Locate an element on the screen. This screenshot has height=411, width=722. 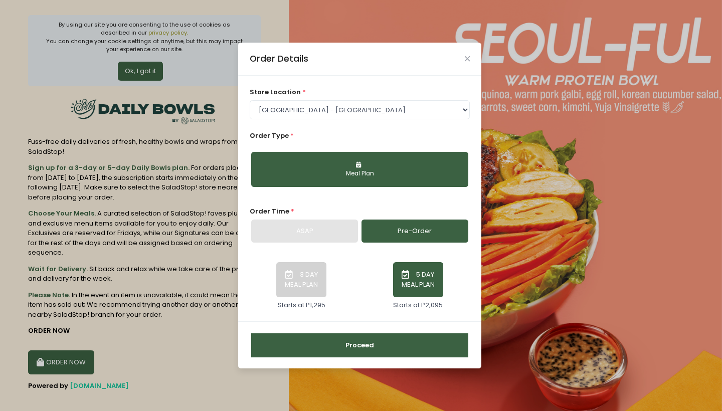
div: Order Details is located at coordinates (279, 59).